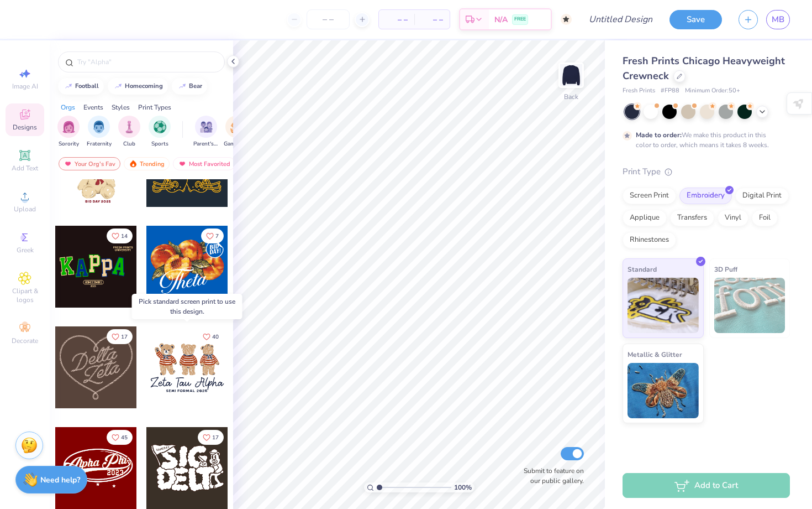  What do you see at coordinates (99, 131) in the screenshot?
I see `div: filter for Fraternity` at bounding box center [99, 131].